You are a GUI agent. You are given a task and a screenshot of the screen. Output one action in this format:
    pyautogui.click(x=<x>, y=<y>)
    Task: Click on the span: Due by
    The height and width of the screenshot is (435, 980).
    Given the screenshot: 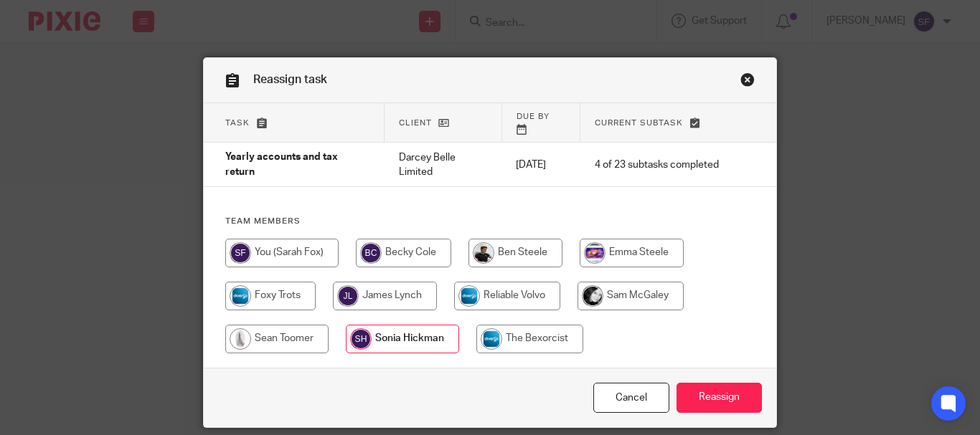 What is the action you would take?
    pyautogui.click(x=533, y=116)
    